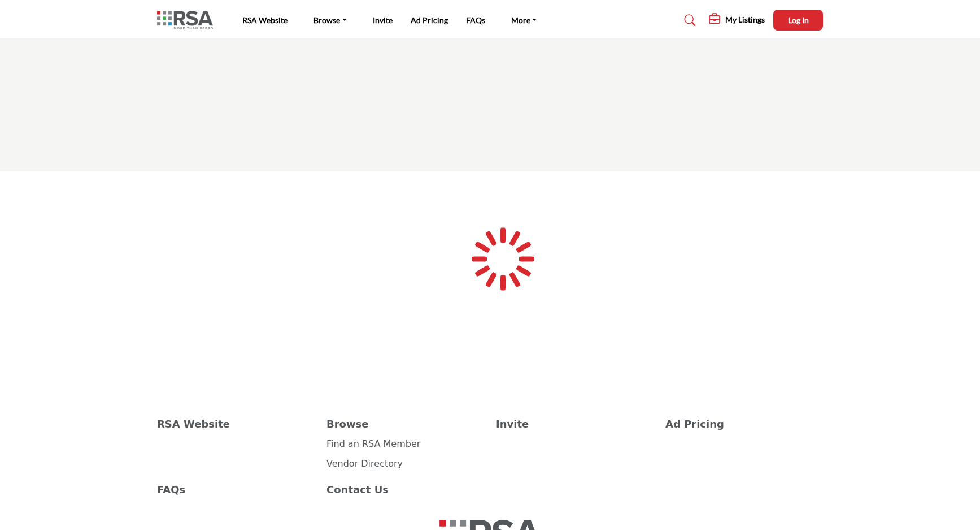 This screenshot has height=530, width=980. Describe the element at coordinates (737, 21) in the screenshot. I see `div: My Listings` at that location.